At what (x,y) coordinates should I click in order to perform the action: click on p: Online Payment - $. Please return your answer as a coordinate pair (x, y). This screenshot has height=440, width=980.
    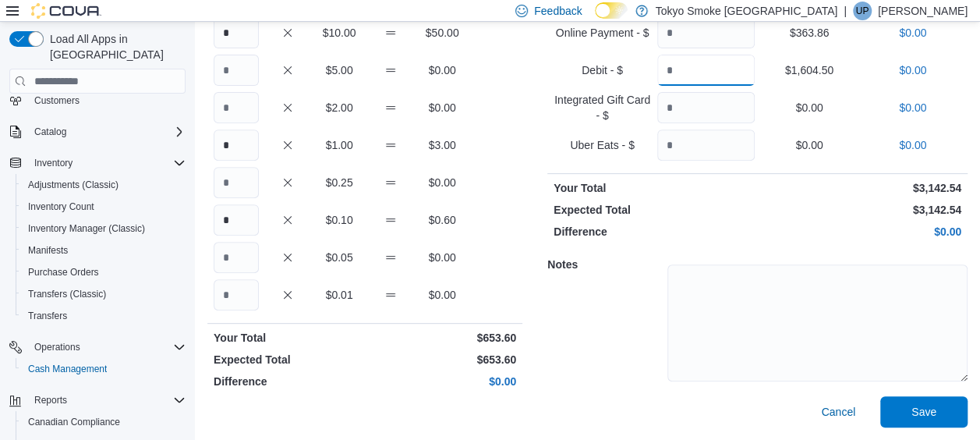
    Looking at the image, I should click on (602, 32).